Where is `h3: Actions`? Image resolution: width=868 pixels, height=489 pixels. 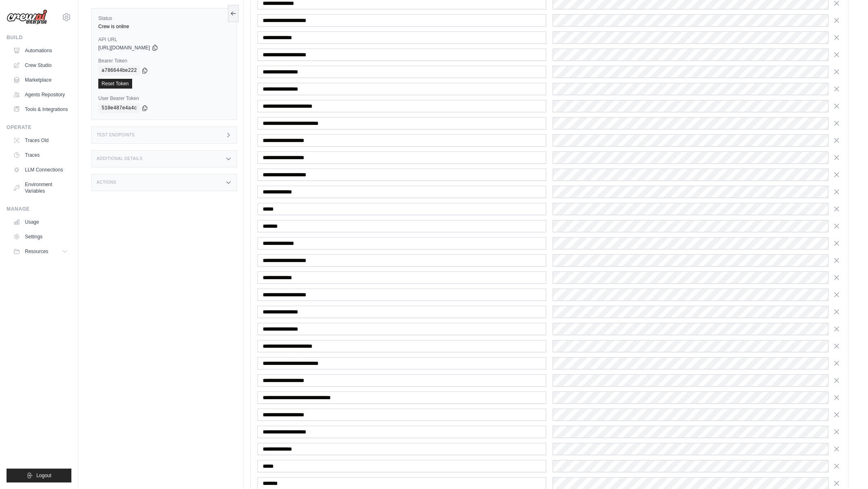 h3: Actions is located at coordinates (107, 182).